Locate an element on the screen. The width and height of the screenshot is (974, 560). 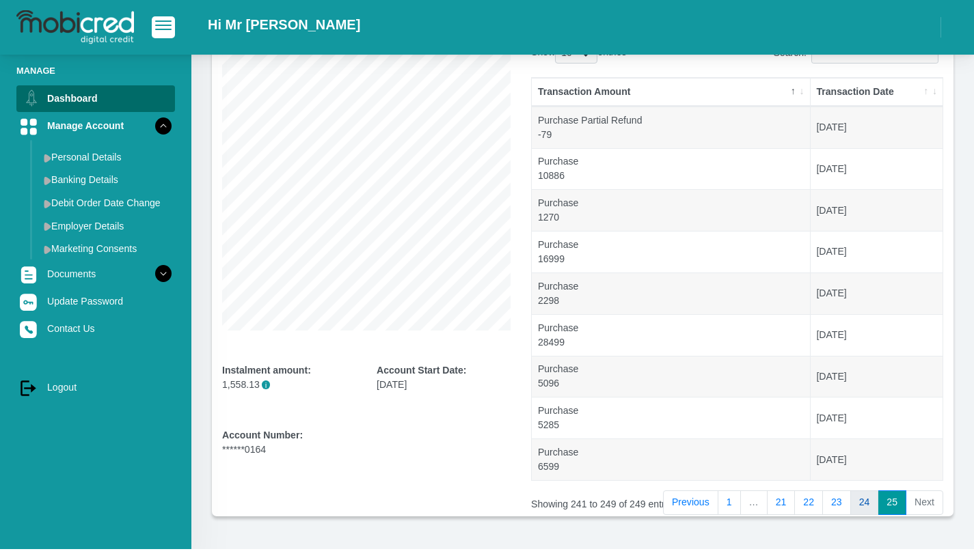
a: Banking Details is located at coordinates (107, 180).